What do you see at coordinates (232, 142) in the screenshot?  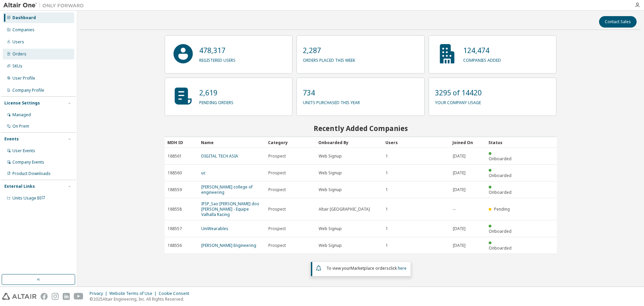 I see `div: Name` at bounding box center [232, 142].